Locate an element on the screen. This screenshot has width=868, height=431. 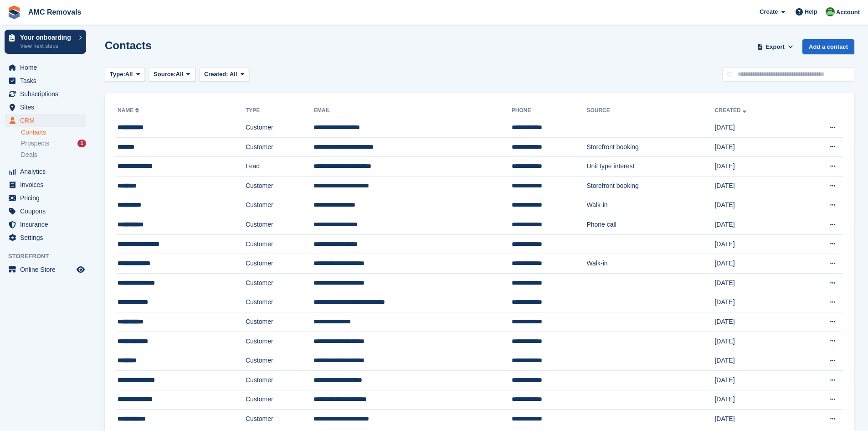
span: Account is located at coordinates (848, 12).